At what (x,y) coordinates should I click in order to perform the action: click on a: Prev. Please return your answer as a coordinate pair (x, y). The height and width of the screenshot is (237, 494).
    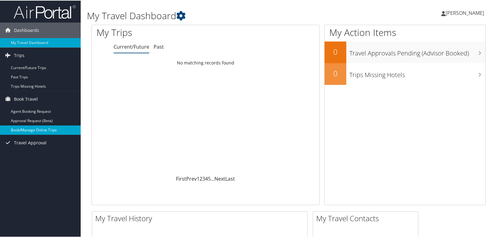
    Looking at the image, I should click on (191, 178).